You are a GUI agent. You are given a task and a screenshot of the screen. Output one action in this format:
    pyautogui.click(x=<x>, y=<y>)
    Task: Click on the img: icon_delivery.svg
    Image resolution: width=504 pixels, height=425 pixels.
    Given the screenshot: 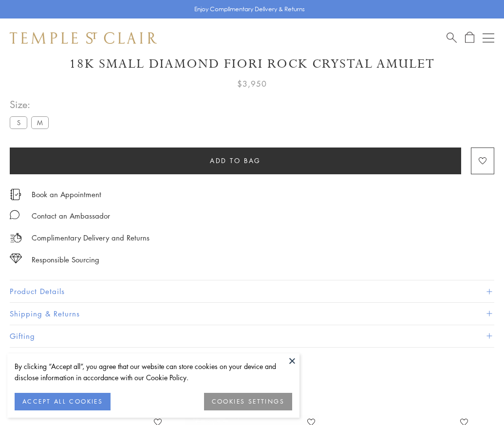 What is the action you would take?
    pyautogui.click(x=15, y=237)
    